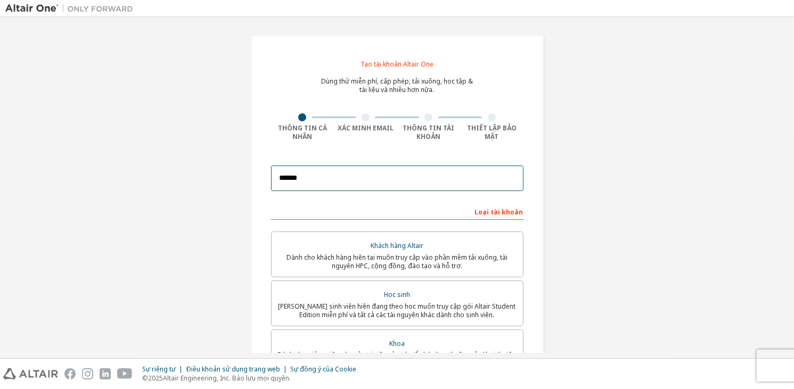  What do you see at coordinates (105, 374) in the screenshot?
I see `img: linkedin.svg` at bounding box center [105, 374].